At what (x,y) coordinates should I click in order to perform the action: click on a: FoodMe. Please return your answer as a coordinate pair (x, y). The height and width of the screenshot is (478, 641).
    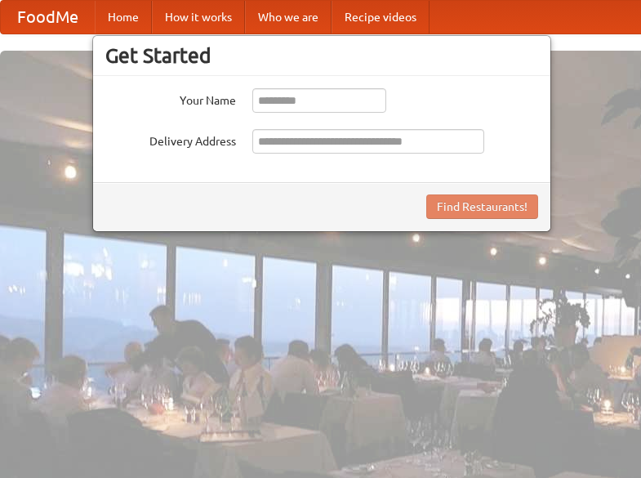
    Looking at the image, I should click on (47, 17).